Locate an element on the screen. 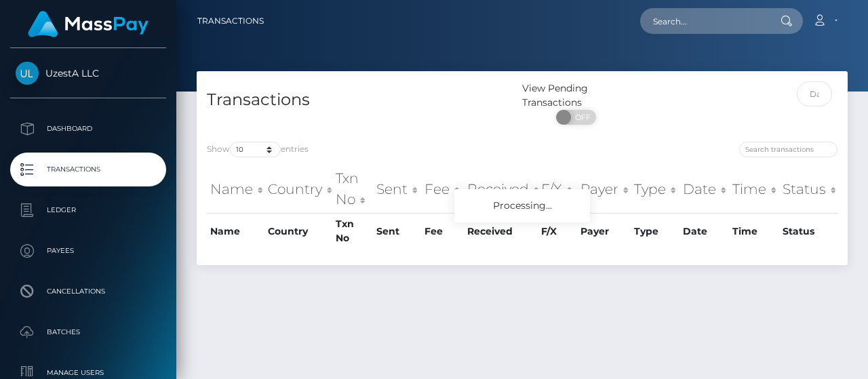 Image resolution: width=868 pixels, height=379 pixels. p: Transactions is located at coordinates (88, 170).